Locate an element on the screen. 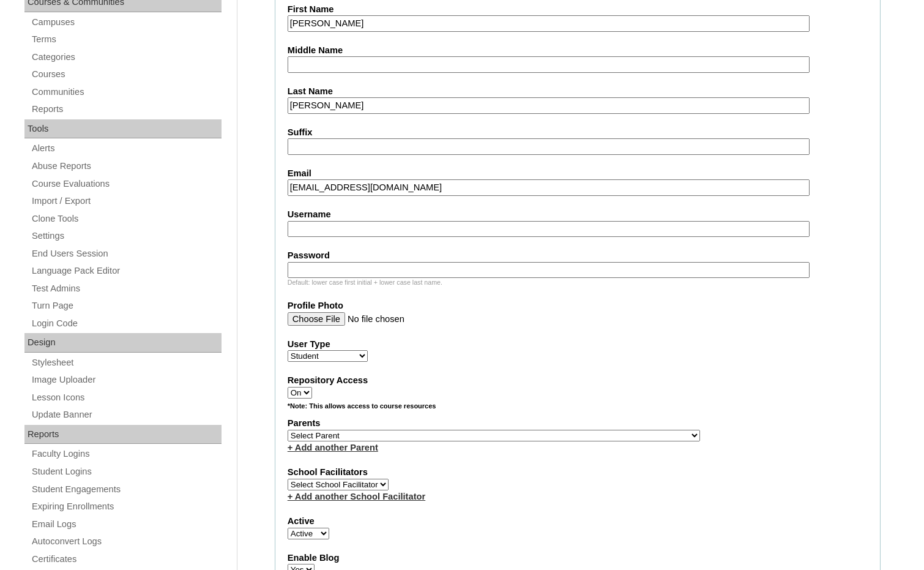  div: Reports is located at coordinates (123, 435).